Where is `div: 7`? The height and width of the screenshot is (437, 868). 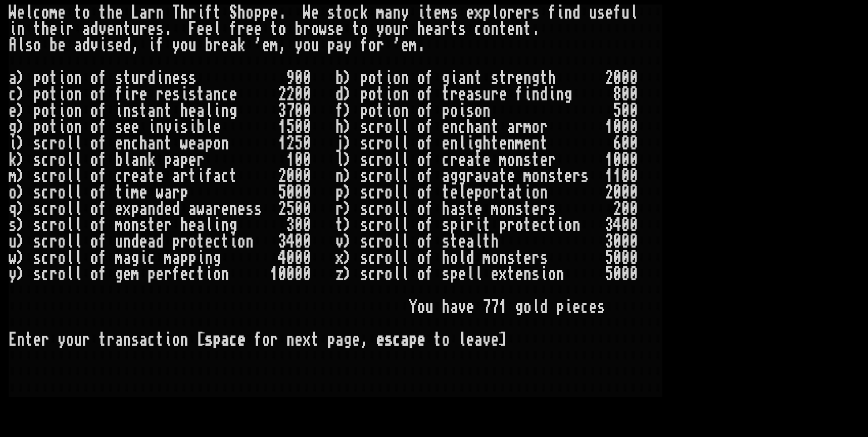 div: 7 is located at coordinates (290, 111).